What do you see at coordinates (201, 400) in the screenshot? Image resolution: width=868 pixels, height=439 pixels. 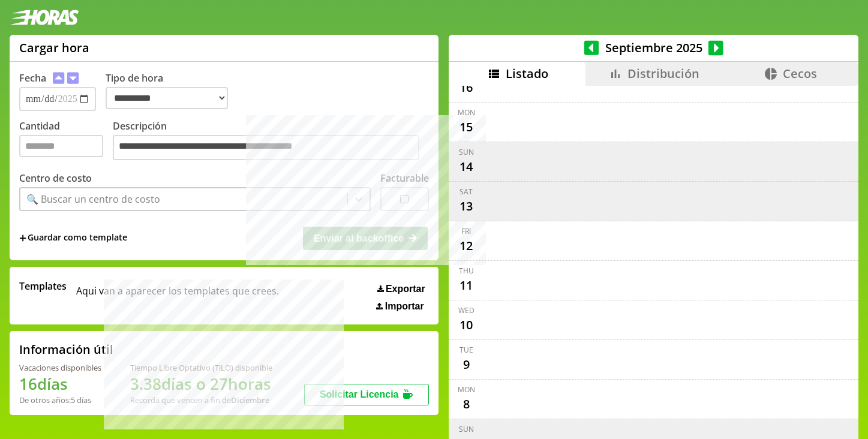 I see `div: Recordá que vencen a fin de` at bounding box center [201, 400].